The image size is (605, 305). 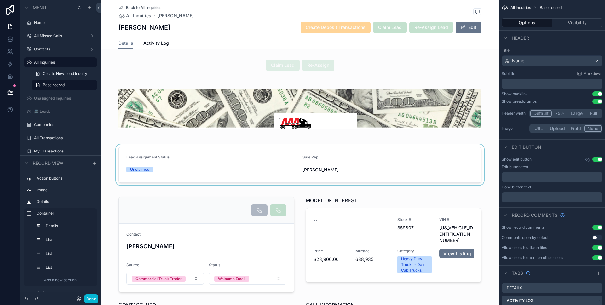 I want to click on button: Name, so click(x=552, y=61).